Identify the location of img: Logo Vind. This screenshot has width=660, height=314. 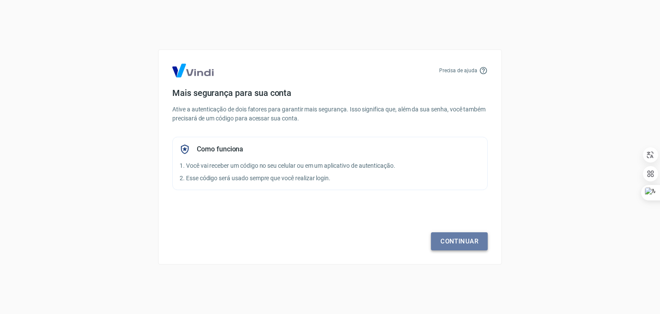
(193, 70).